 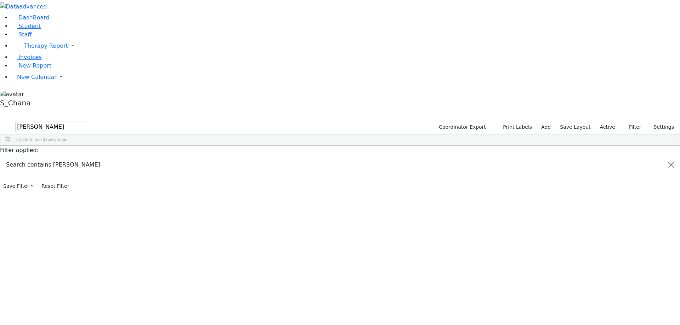 I want to click on a: Staff, so click(x=21, y=34).